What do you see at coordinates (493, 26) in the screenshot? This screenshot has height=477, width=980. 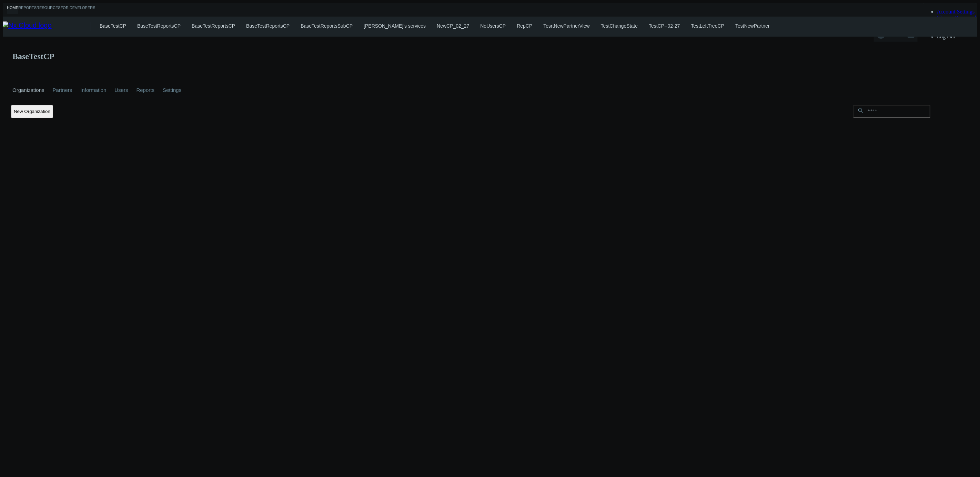 I see `a: NoUsersCP` at bounding box center [493, 26].